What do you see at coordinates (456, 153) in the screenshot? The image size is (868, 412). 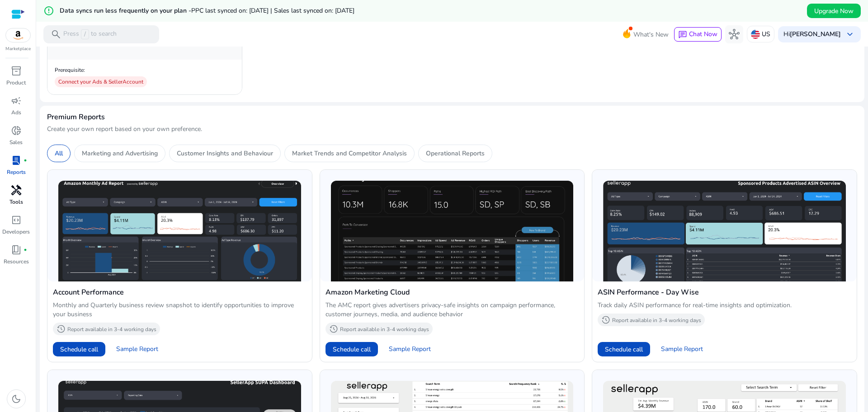 I see `p: Operational Reports` at bounding box center [456, 153].